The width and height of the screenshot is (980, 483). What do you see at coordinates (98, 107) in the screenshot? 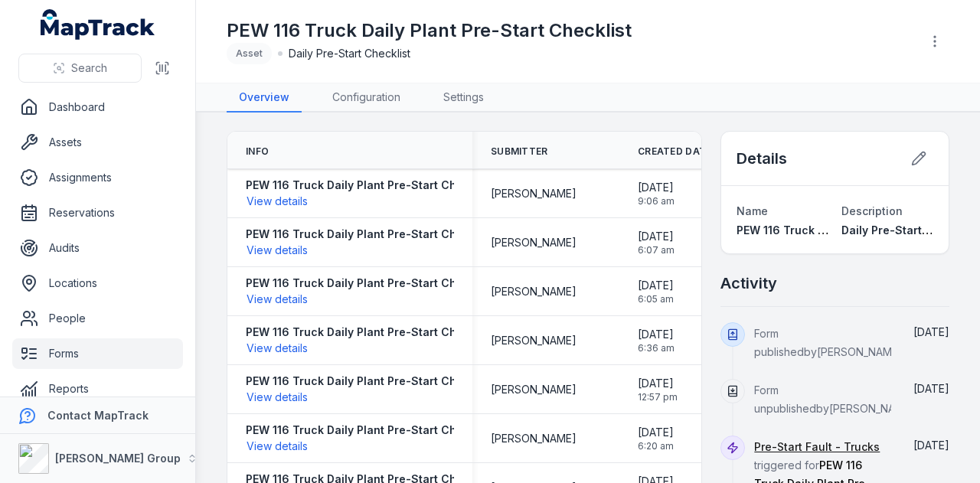
I see `a: Dashboard` at bounding box center [98, 107].